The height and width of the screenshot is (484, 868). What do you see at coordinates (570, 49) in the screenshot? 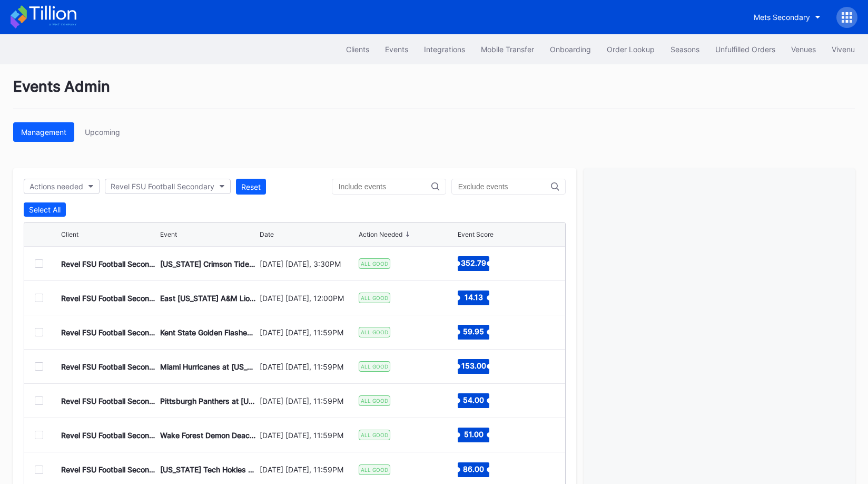
I see `button: Onboarding` at bounding box center [570, 49].